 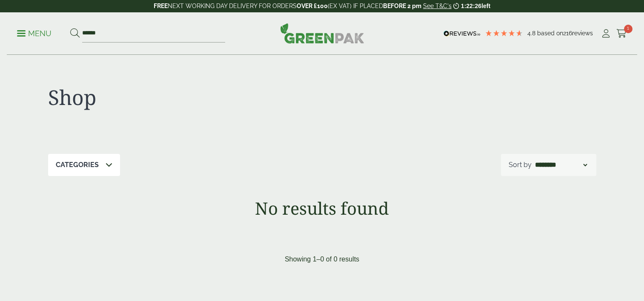 I want to click on a: See T&C's, so click(x=437, y=6).